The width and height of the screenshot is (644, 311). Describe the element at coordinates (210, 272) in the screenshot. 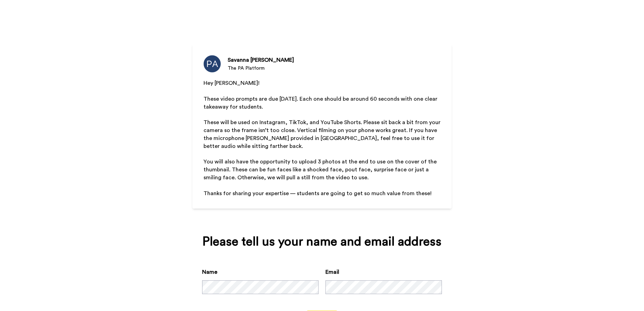

I see `label: Name` at that location.